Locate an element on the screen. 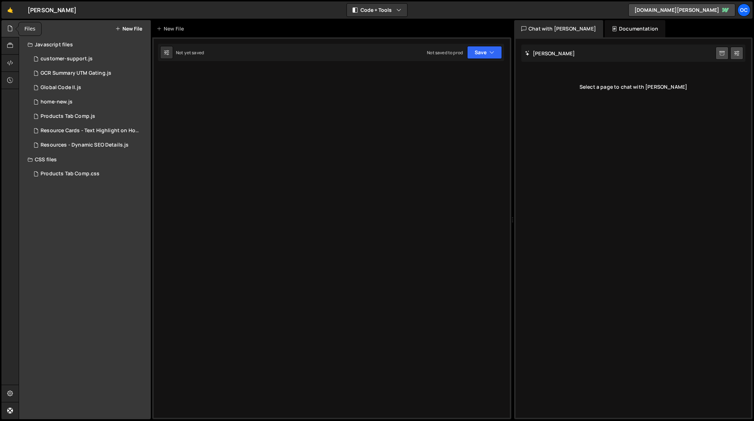  div: home-new.js is located at coordinates (56, 102).